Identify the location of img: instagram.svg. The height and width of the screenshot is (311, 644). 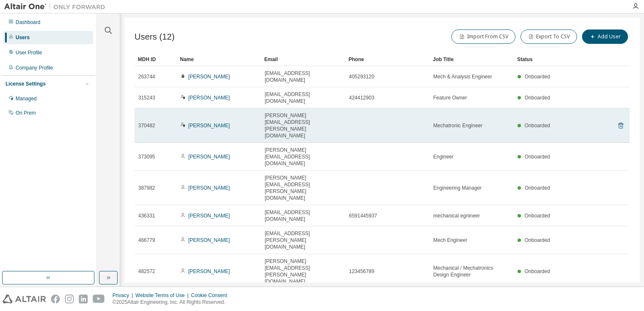
(69, 299).